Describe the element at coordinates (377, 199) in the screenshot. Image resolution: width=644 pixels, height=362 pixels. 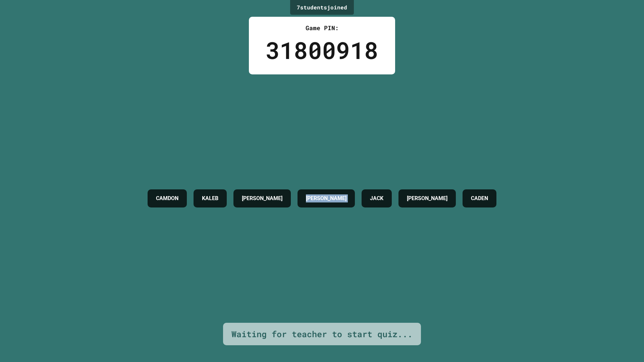
I see `h4: JACK` at that location.